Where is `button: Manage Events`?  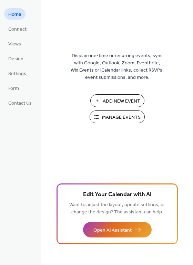 button: Manage Events is located at coordinates (117, 117).